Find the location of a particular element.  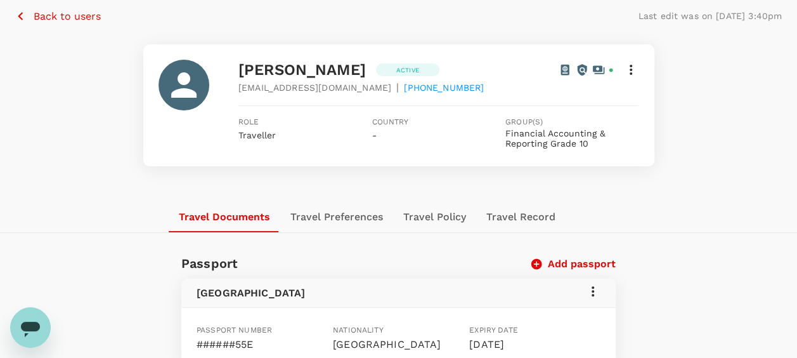

span: Passport number is located at coordinates (234, 330).